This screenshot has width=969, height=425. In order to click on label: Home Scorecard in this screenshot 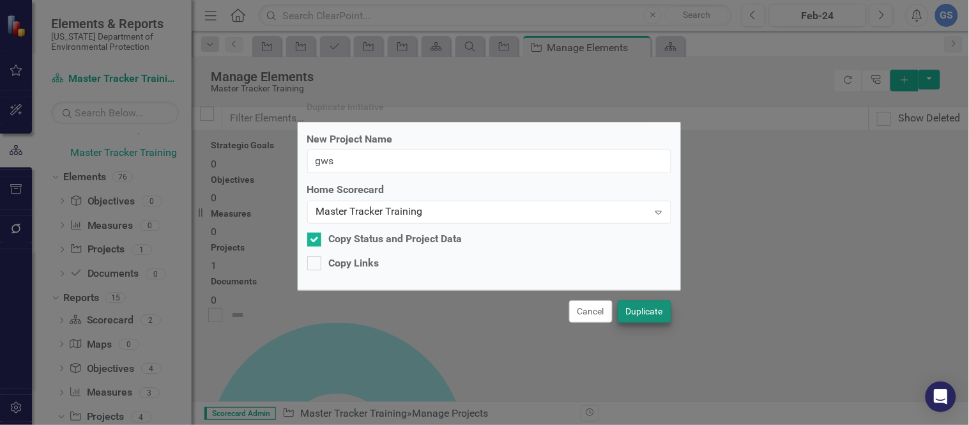, I will do `click(489, 190)`.